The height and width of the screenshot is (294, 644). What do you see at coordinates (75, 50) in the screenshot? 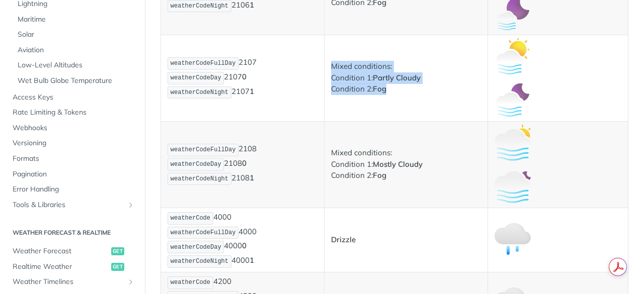
I see `a: Aviation` at bounding box center [75, 50].